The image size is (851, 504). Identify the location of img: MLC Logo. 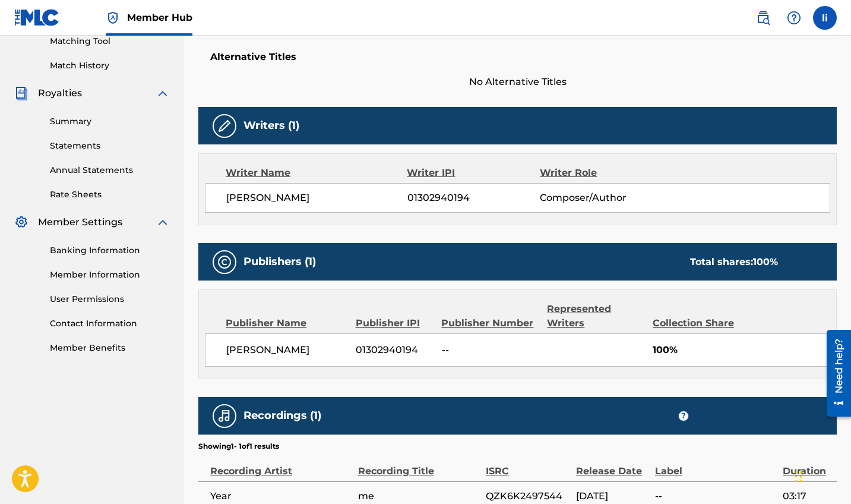
(37, 17).